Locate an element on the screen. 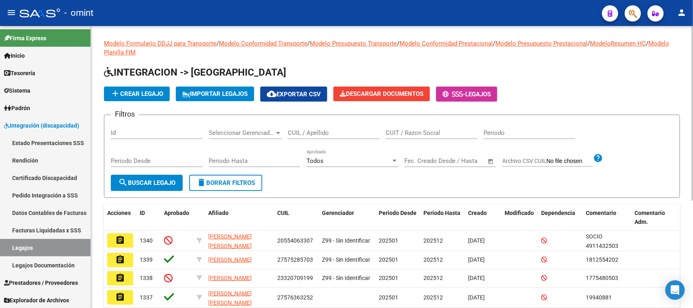 Image resolution: width=693 pixels, height=308 pixels. span: Borrar Filtros is located at coordinates (226, 183).